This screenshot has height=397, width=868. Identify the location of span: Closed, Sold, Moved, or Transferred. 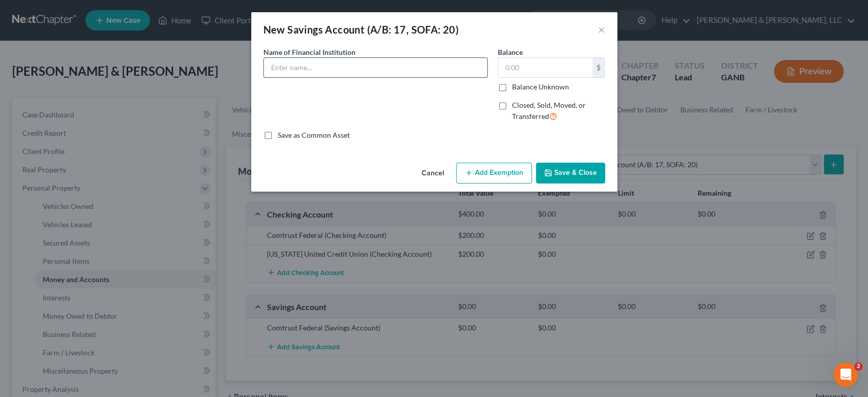
(549, 110).